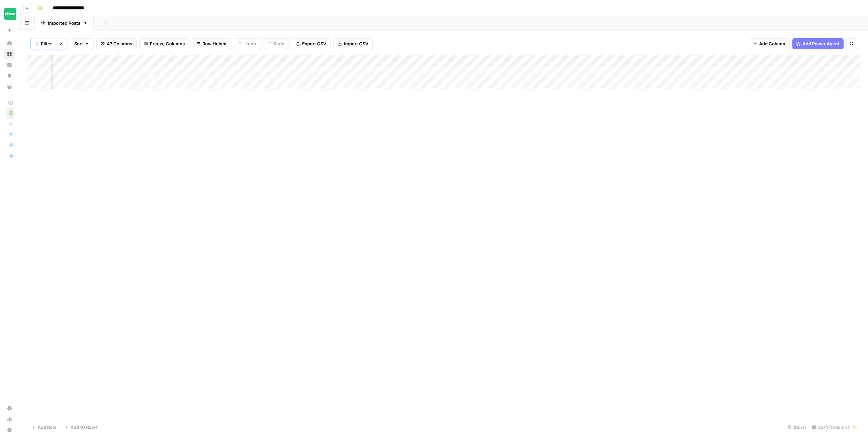 This screenshot has width=868, height=438. I want to click on button: 47 Columns, so click(116, 44).